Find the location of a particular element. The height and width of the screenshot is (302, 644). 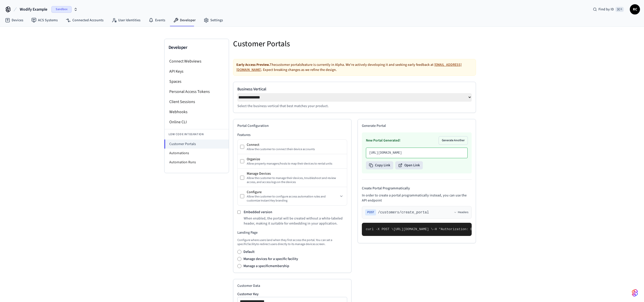

li: Spaces is located at coordinates (196, 82).